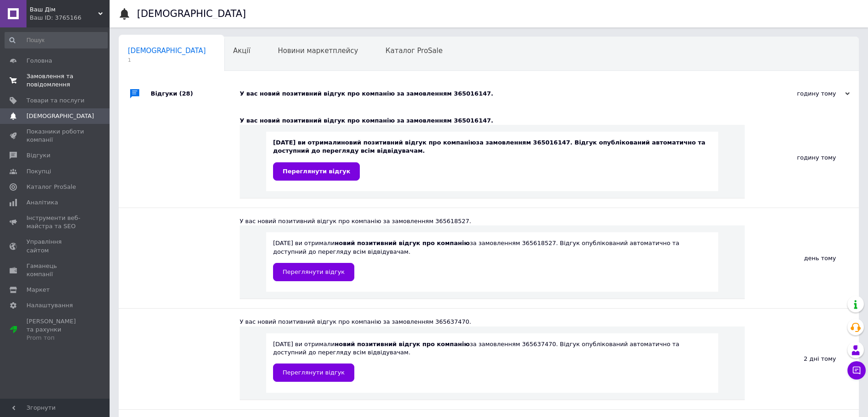 The width and height of the screenshot is (868, 417). I want to click on span: Відгуки, so click(39, 155).